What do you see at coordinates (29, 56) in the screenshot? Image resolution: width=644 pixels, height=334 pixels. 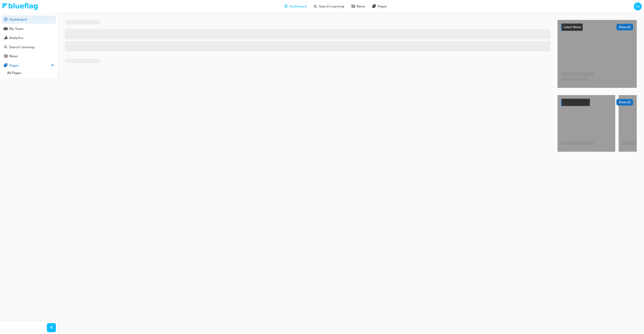 I see `a: News` at bounding box center [29, 56].